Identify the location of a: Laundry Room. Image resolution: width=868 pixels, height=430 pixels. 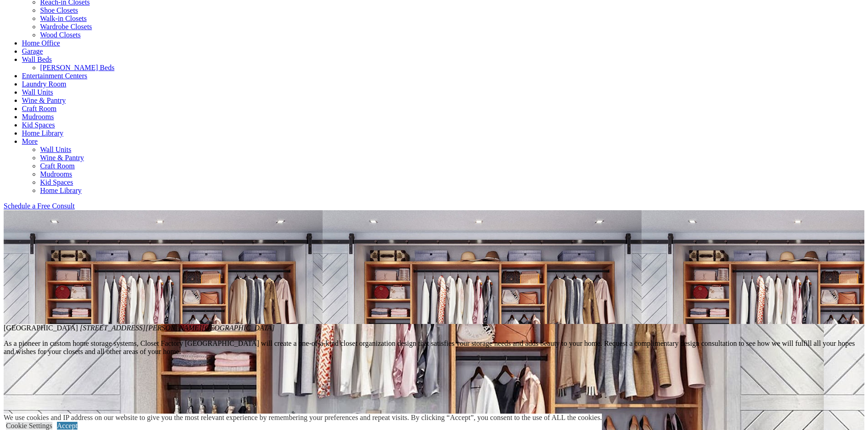
(43, 83).